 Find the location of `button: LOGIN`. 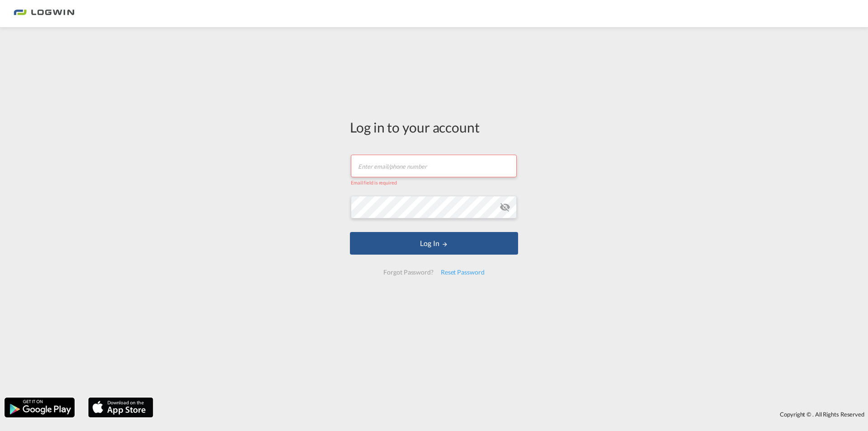

button: LOGIN is located at coordinates (434, 244).